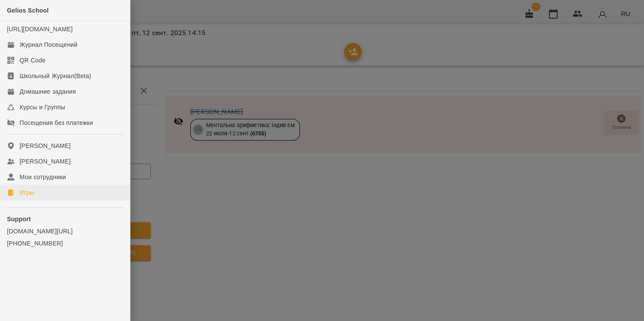  I want to click on div: Курсы и Группы, so click(42, 107).